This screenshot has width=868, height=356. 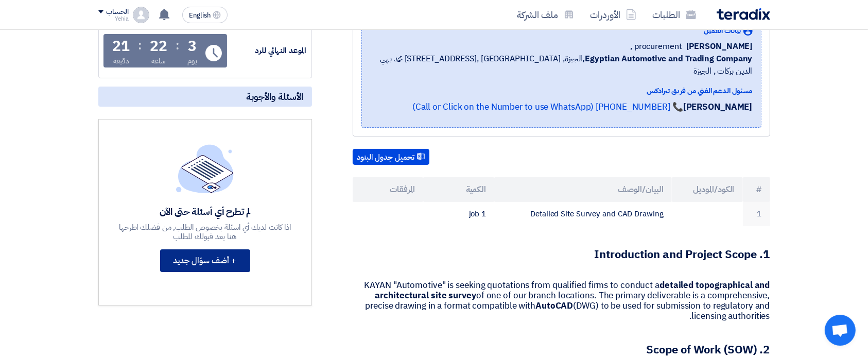 What do you see at coordinates (159, 46) in the screenshot?
I see `div: 22` at bounding box center [159, 46].